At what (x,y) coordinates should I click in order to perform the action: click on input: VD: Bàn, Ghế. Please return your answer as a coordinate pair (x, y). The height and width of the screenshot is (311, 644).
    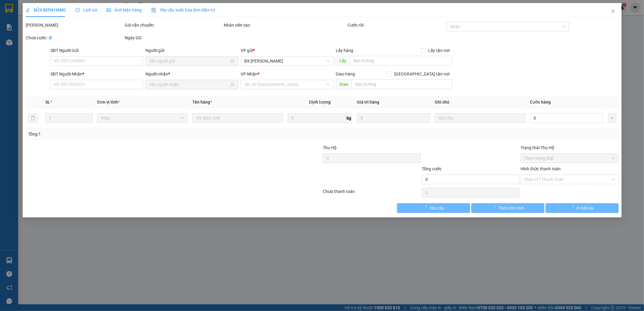
    Looking at the image, I should click on (237, 118).